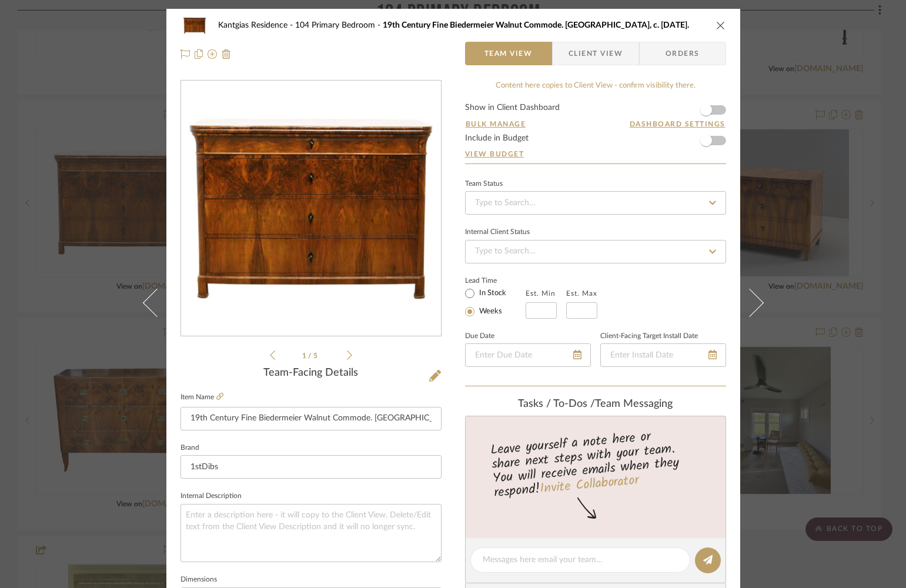  What do you see at coordinates (595, 86) in the screenshot?
I see `div: Content here copies to Client View - confirm visibility there.` at bounding box center [595, 86].